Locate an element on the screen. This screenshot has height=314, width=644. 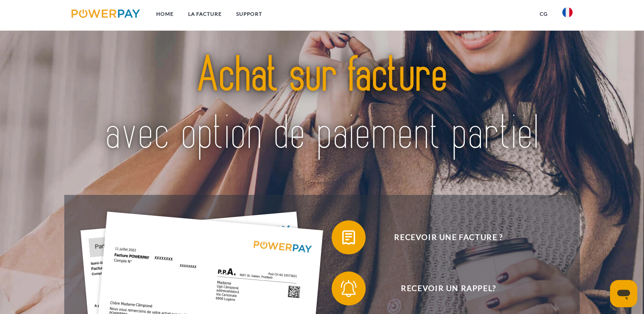
img: logo-powerpay.svg is located at coordinates (106, 14).